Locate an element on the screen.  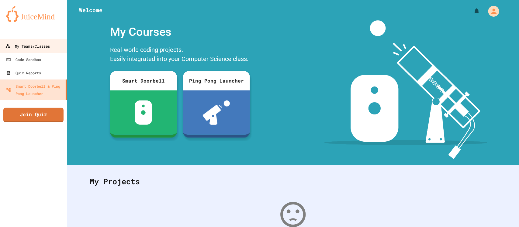
img: banner-image-my-projects.png is located at coordinates (406, 90).